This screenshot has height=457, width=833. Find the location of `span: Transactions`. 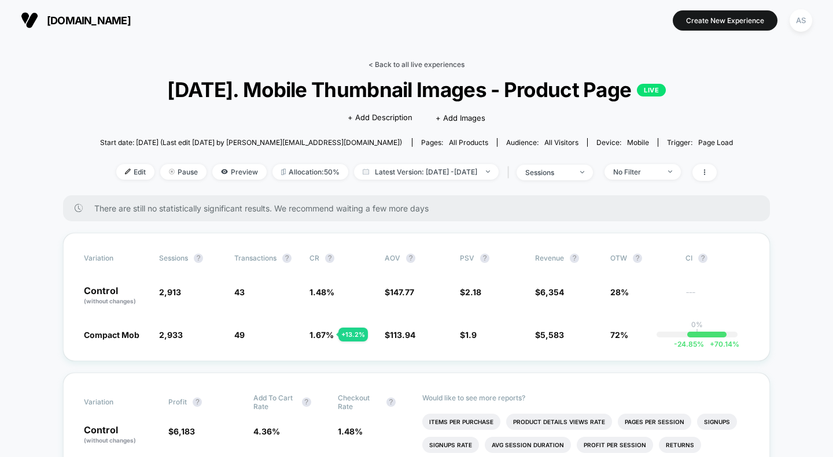

span: Transactions is located at coordinates (255, 258).